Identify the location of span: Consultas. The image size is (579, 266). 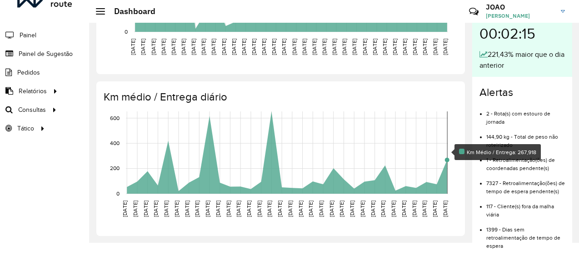
(32, 109).